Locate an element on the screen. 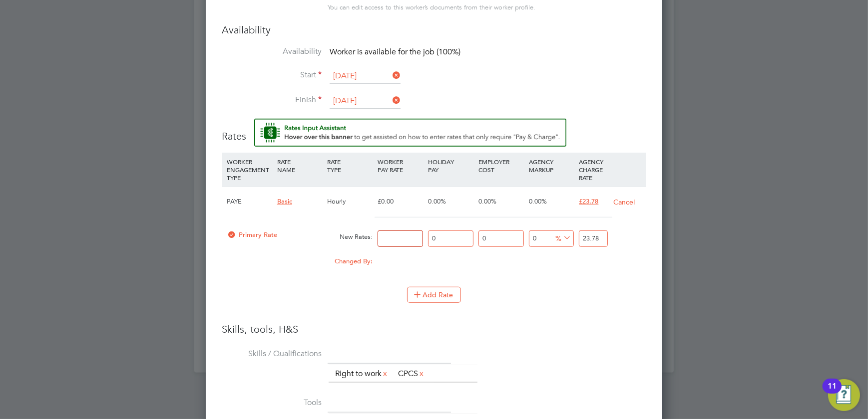 The image size is (868, 419). span: Basic is located at coordinates (285, 201).